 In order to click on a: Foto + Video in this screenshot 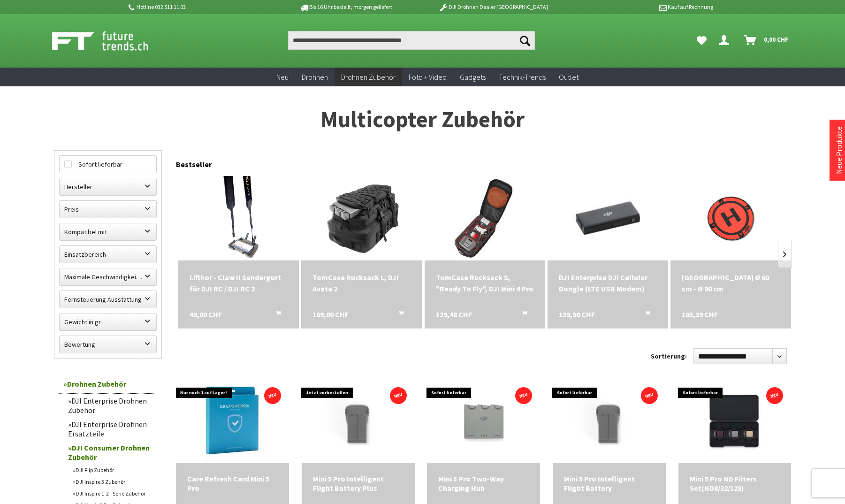, I will do `click(428, 77)`.